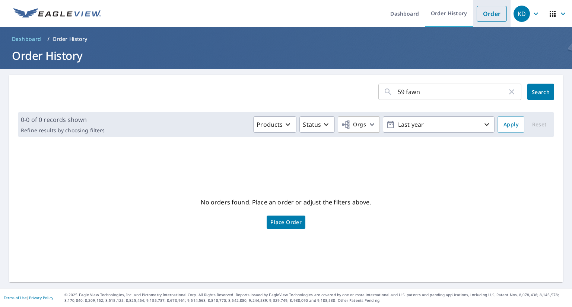 The height and width of the screenshot is (307, 572). What do you see at coordinates (317, 125) in the screenshot?
I see `button: Status` at bounding box center [317, 125].